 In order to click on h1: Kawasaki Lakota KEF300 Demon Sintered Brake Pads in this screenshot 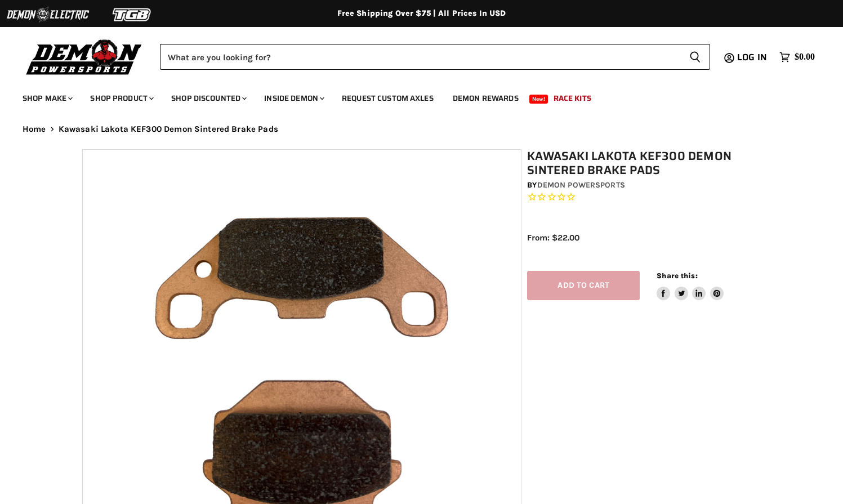, I will do `click(647, 163)`.